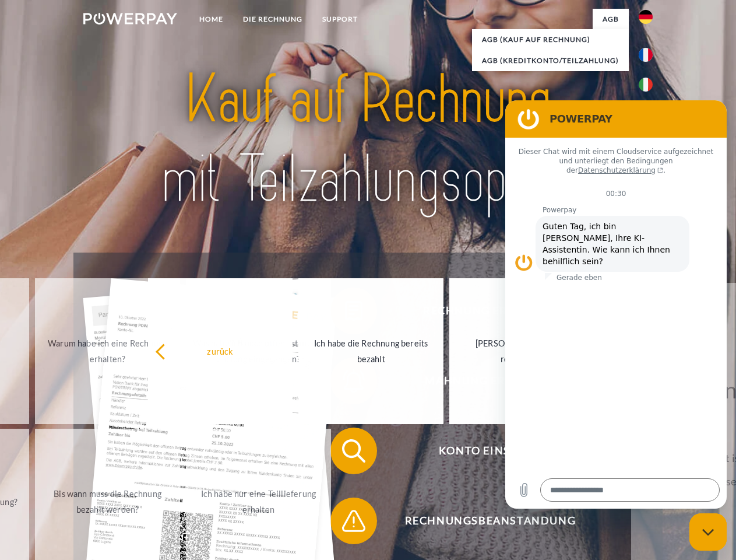 This screenshot has height=560, width=736. Describe the element at coordinates (107, 501) in the screenshot. I see `div: Bis wann muss die Rechnung bezahlt werden?` at that location.